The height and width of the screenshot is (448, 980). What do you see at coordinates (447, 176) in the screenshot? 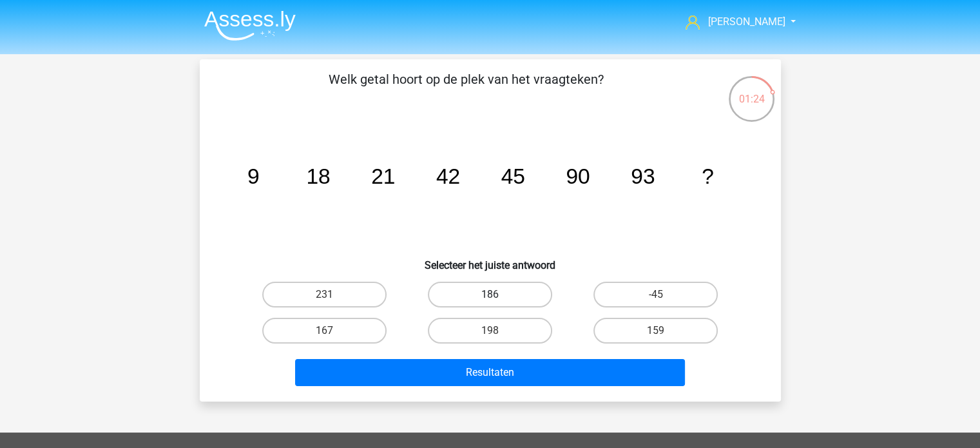
I see `tspan: 42` at bounding box center [447, 176].